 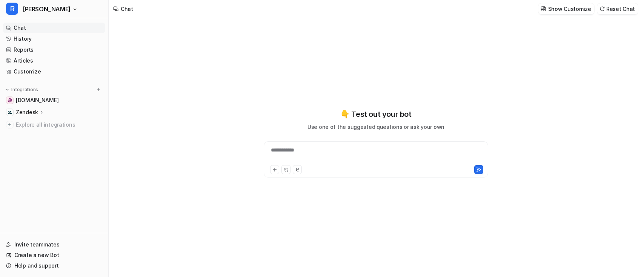 I want to click on a: Help and support, so click(x=54, y=266).